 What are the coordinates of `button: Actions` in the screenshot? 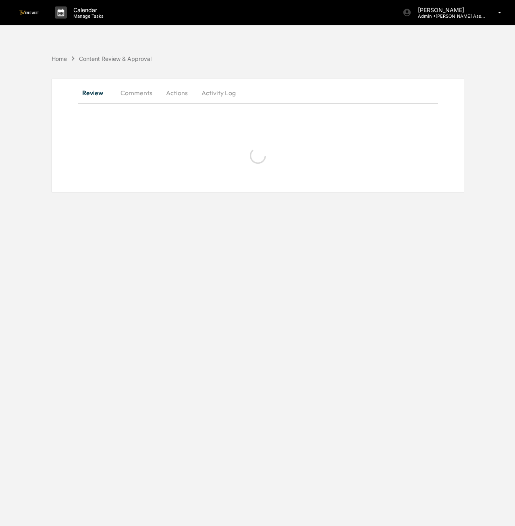 It's located at (177, 93).